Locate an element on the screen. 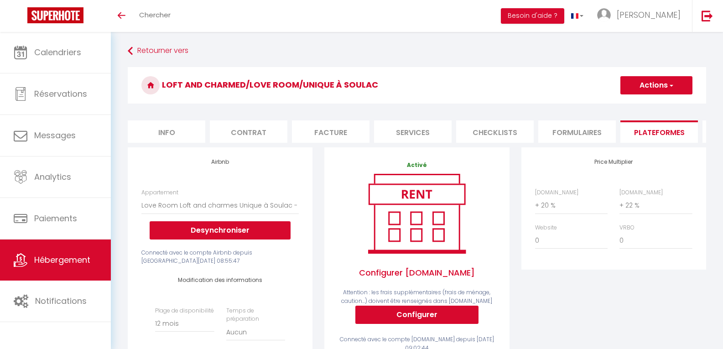 This screenshot has width=723, height=349. span: Réservations is located at coordinates (61, 93).